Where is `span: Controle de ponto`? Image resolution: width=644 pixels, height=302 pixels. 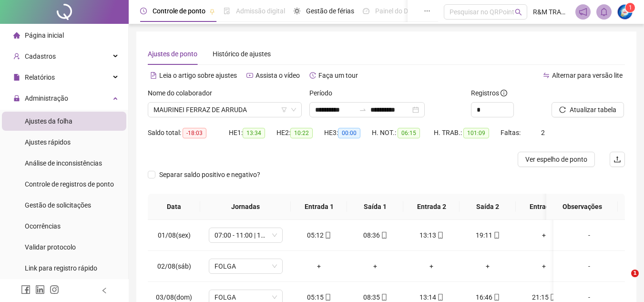
span: Controle de ponto is located at coordinates (179, 11).